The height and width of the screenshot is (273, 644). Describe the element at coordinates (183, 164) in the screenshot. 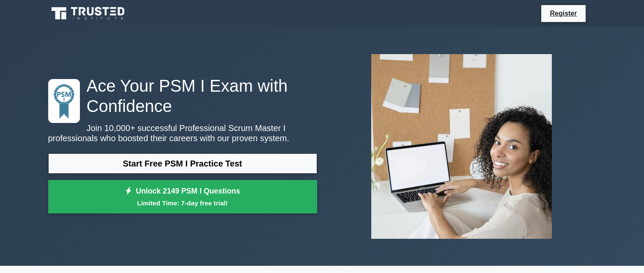

I see `a: Start Free PSM I Practice Test` at that location.